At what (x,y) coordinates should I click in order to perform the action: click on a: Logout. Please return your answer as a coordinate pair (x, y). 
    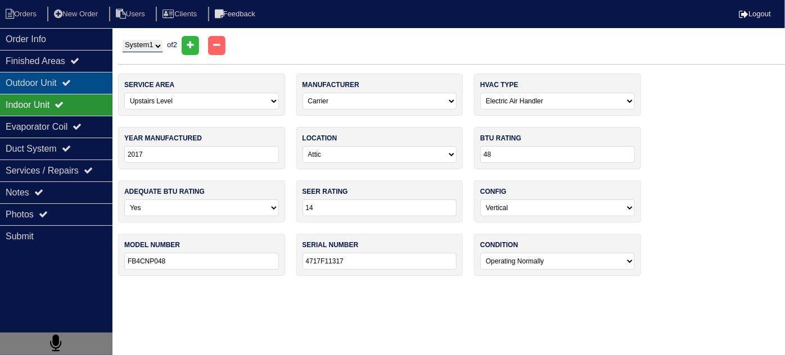
    Looking at the image, I should click on (754, 13).